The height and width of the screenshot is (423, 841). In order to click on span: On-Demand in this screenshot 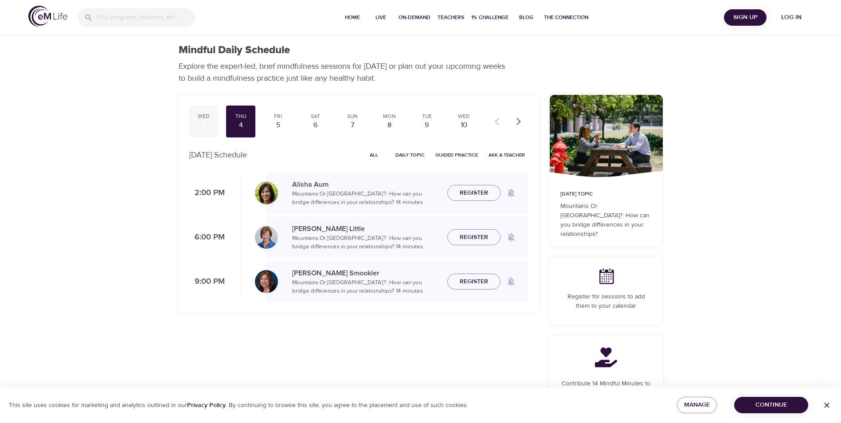, I will do `click(414, 17)`.